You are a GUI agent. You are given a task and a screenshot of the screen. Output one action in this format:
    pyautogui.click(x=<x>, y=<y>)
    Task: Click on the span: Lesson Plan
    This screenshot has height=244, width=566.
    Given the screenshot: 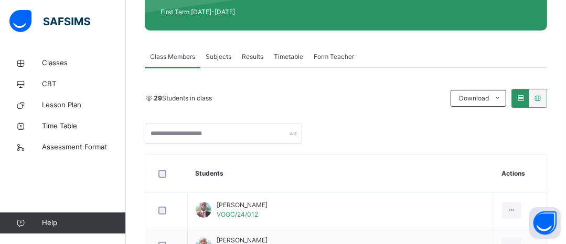 What is the action you would take?
    pyautogui.click(x=84, y=105)
    